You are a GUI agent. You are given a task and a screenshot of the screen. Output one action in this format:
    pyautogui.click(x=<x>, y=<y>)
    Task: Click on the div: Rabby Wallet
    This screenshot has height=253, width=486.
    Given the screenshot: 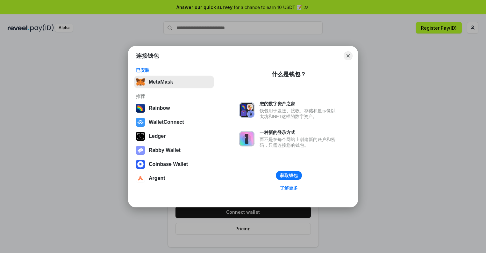 What is the action you would take?
    pyautogui.click(x=165, y=150)
    